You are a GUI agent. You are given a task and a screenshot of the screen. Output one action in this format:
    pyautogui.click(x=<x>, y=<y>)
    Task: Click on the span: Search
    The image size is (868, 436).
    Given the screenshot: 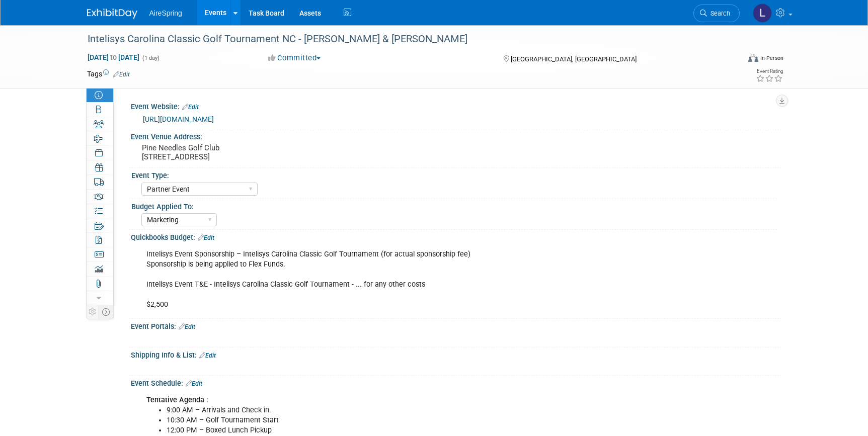 What is the action you would take?
    pyautogui.click(x=719, y=13)
    